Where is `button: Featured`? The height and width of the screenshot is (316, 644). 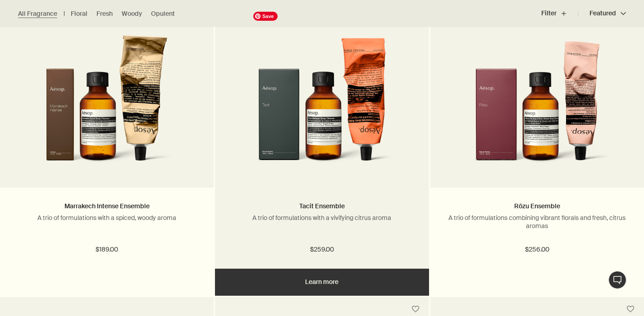 button: Featured is located at coordinates (601, 13).